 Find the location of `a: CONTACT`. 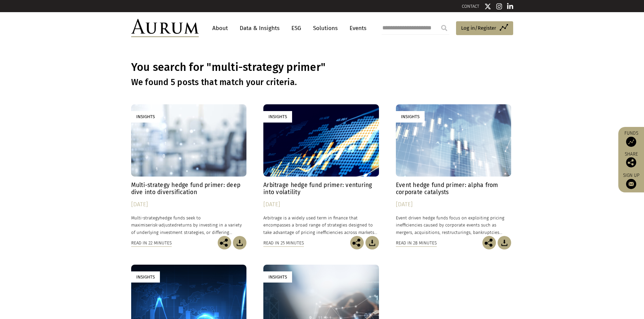

a: CONTACT is located at coordinates (470, 6).